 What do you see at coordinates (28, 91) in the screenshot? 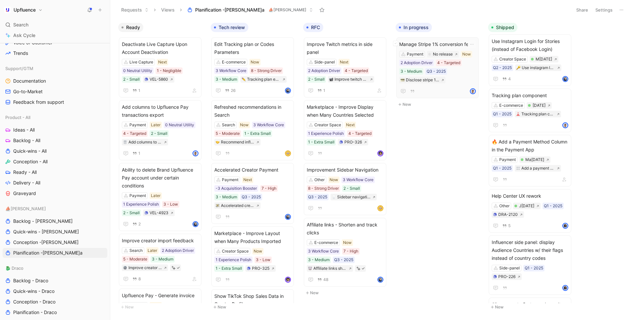
I see `span: Go-to-Market` at bounding box center [28, 91].